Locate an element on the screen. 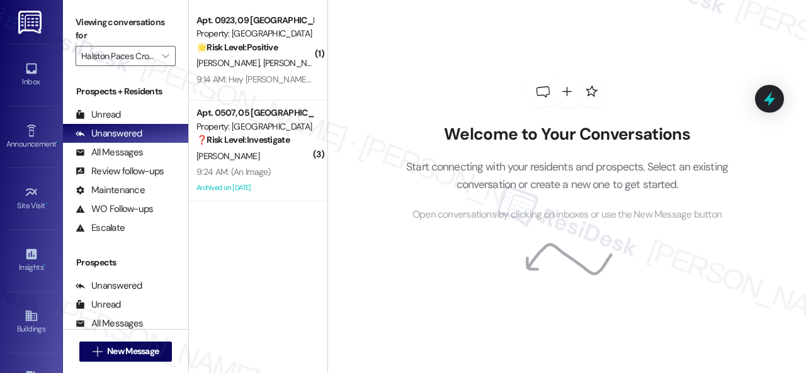 This screenshot has height=373, width=806. div: Maintenance is located at coordinates (110, 190).